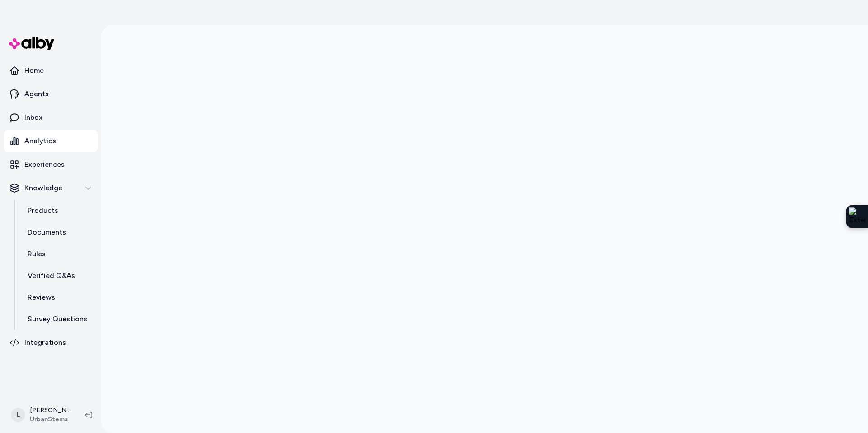 The image size is (868, 433). What do you see at coordinates (58, 211) in the screenshot?
I see `a: Products` at bounding box center [58, 211].